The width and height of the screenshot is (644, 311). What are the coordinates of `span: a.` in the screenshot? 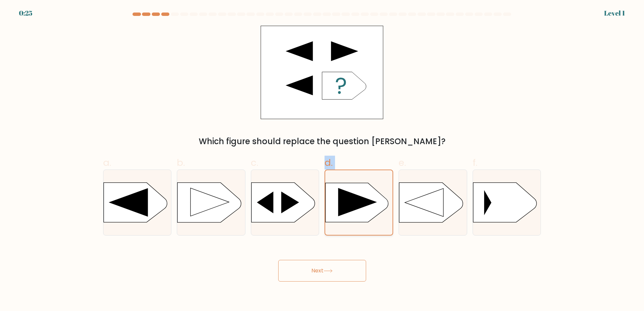 It's located at (107, 163).